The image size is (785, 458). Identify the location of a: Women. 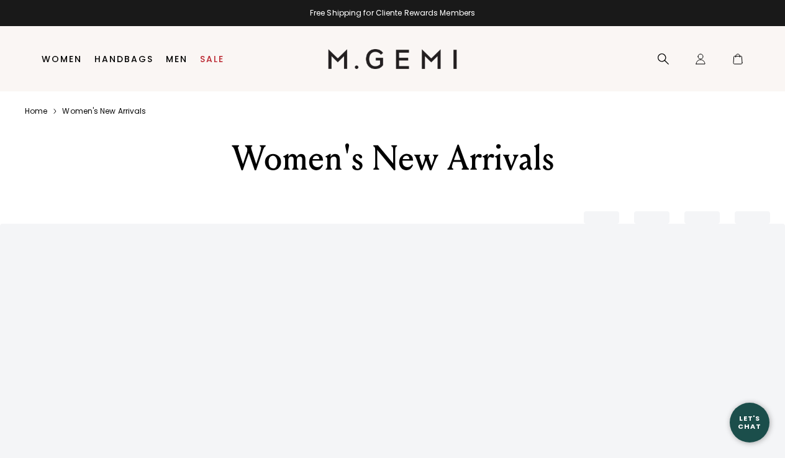
(62, 59).